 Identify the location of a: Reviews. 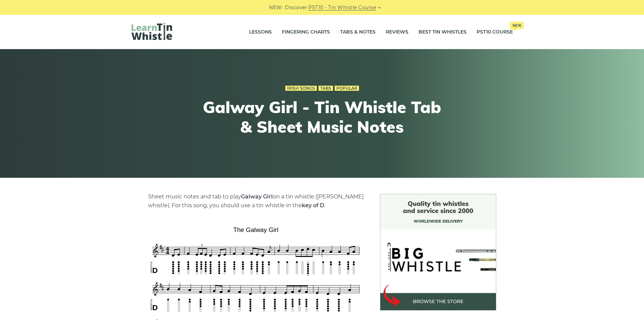
(397, 32).